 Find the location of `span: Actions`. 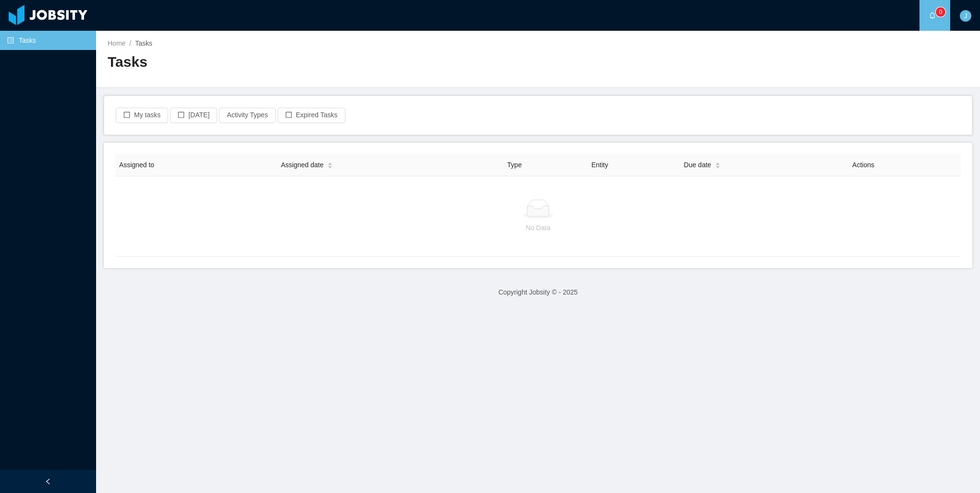

span: Actions is located at coordinates (863, 165).